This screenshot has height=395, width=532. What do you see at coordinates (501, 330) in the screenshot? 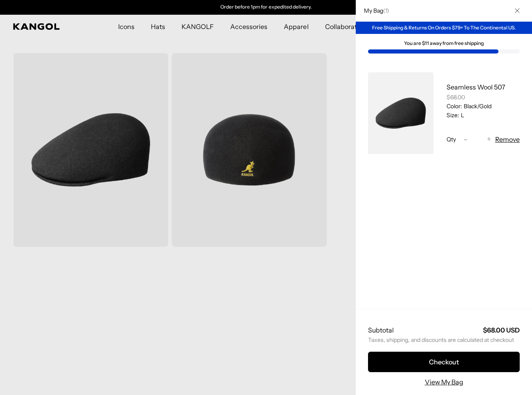
I see `strong: $68.00 USD` at bounding box center [501, 330].